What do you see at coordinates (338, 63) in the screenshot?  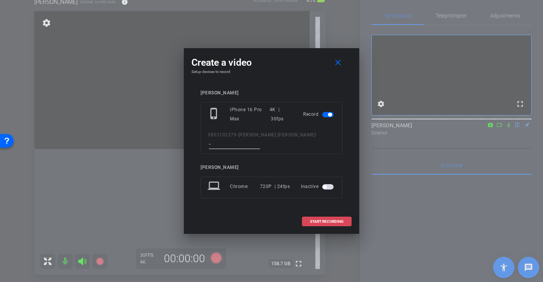 I see `mat-icon: close` at bounding box center [338, 63].